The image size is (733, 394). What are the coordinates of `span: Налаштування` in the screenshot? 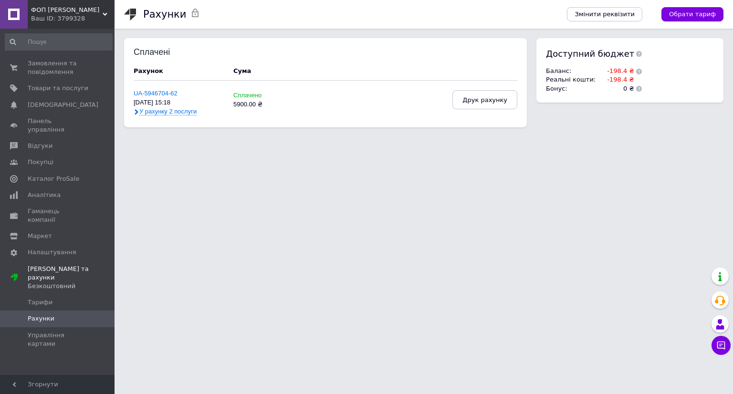 It's located at (52, 252).